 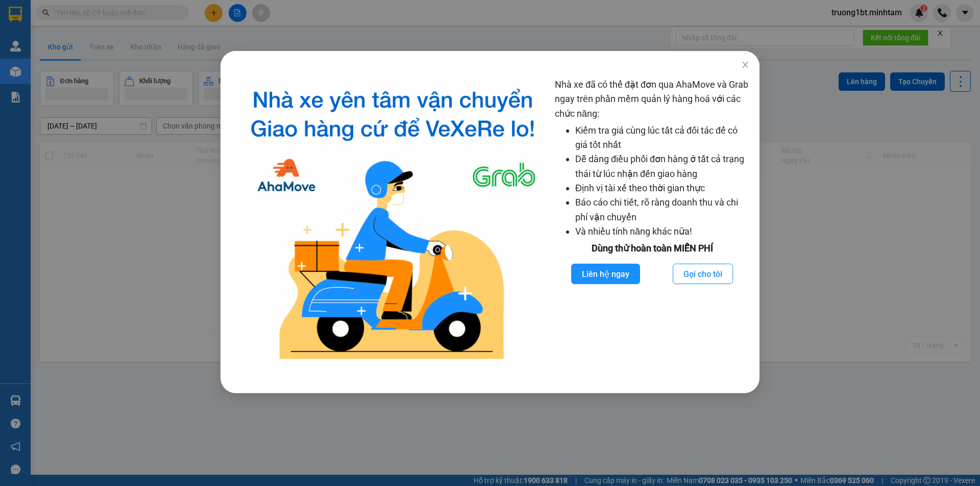 What do you see at coordinates (662, 231) in the screenshot?
I see `li: Và nhiều tính năng khác nữa!` at bounding box center [662, 231].